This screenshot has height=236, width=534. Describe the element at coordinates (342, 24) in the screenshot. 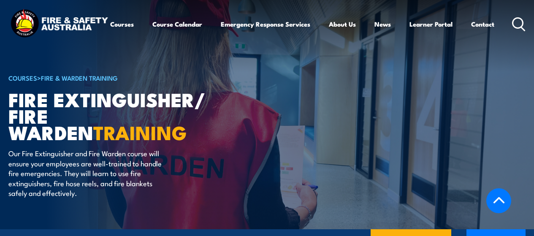

I see `a: About Us` at that location.